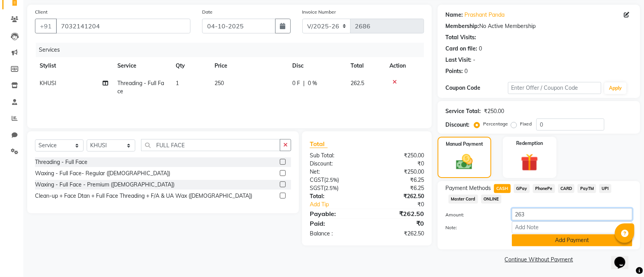 This screenshot has height=277, width=644. I want to click on a: Add Tip, so click(340, 204).